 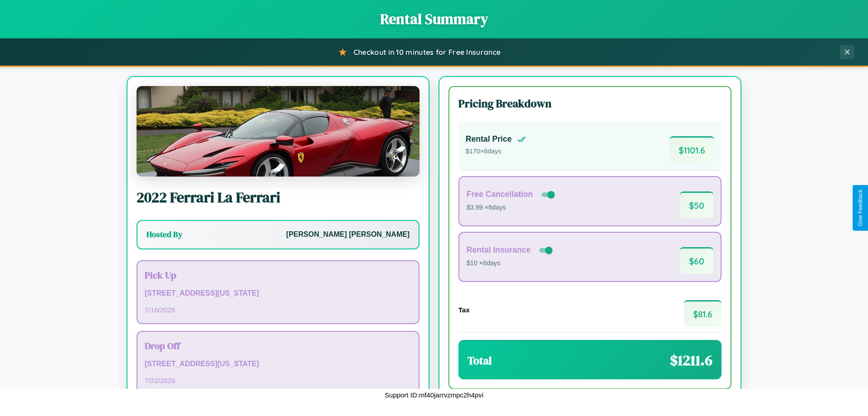 I want to click on h3: Pick Up, so click(x=278, y=275).